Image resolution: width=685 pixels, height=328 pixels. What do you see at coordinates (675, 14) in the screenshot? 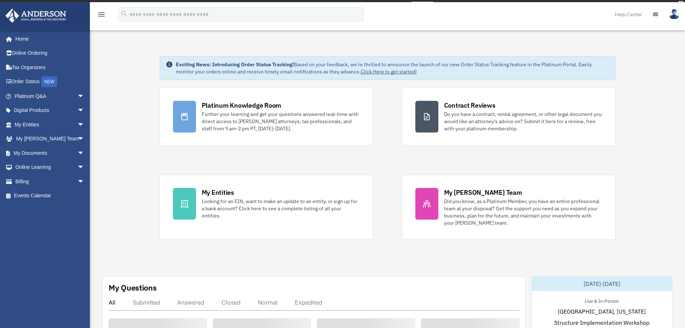
I see `img: User Pic` at bounding box center [675, 14].